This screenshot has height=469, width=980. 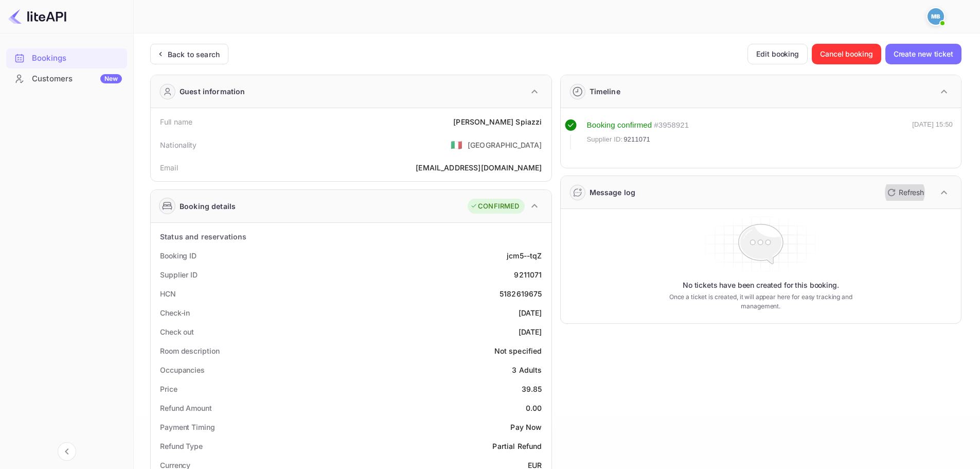 What do you see at coordinates (182, 370) in the screenshot?
I see `div: Occupancies` at bounding box center [182, 370].